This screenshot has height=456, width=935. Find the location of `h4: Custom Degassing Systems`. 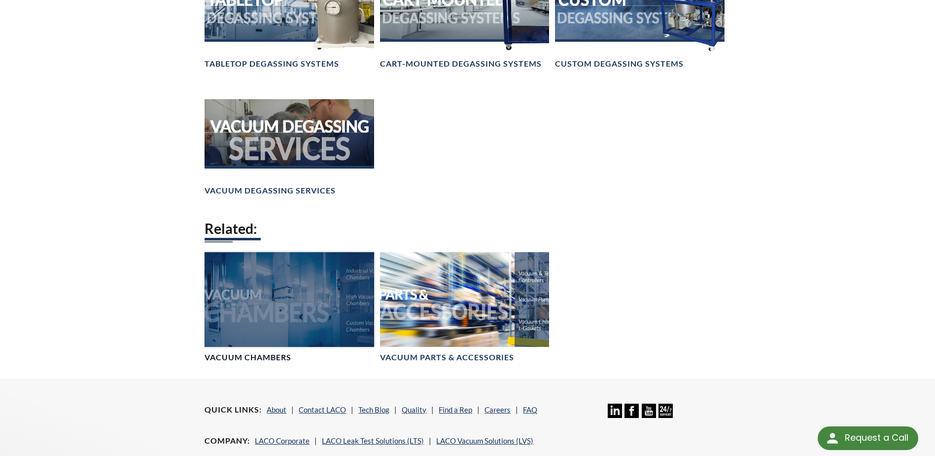

h4: Custom Degassing Systems is located at coordinates (619, 64).